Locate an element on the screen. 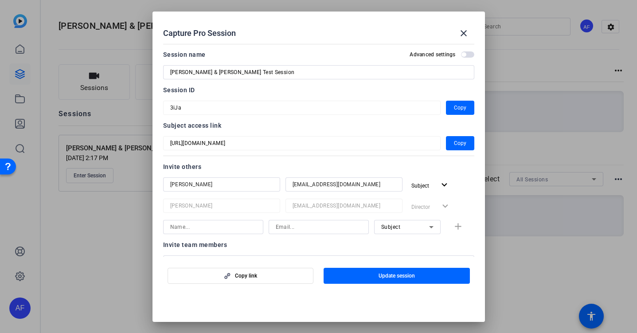 The height and width of the screenshot is (333, 637). div: Capture Pro Session is located at coordinates (319, 33).